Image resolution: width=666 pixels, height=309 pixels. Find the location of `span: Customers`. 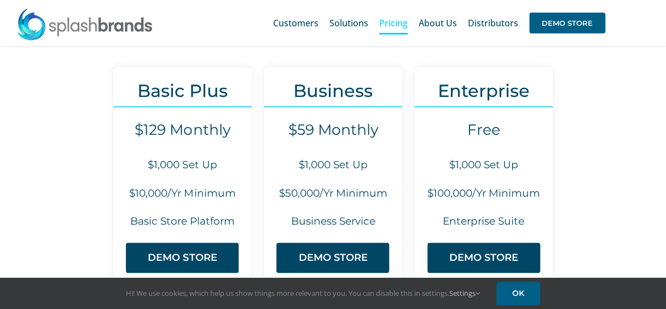

span: Customers is located at coordinates (296, 23).